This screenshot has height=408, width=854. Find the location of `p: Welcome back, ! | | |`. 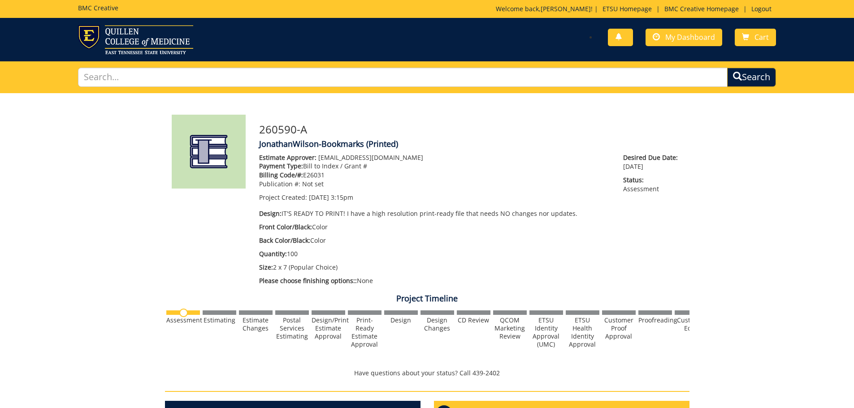

p: Welcome back, ! | | | is located at coordinates (636, 9).